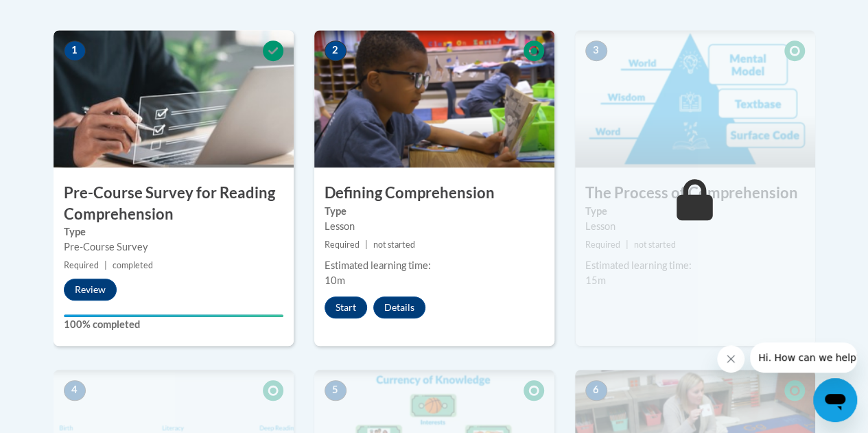  What do you see at coordinates (75, 50) in the screenshot?
I see `span: 1` at bounding box center [75, 50].